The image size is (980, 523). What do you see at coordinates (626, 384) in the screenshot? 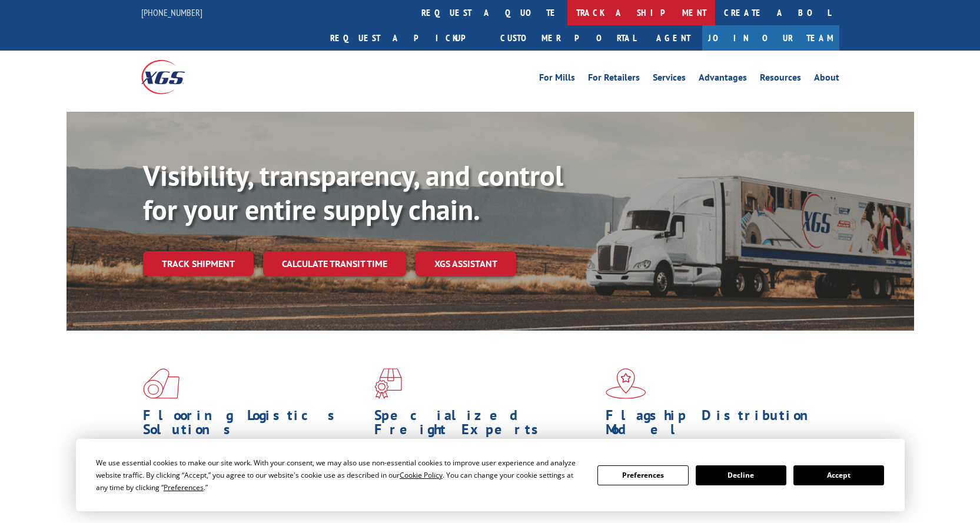
I see `img: xgs-icon-flagship-distribution-model-red` at bounding box center [626, 384].